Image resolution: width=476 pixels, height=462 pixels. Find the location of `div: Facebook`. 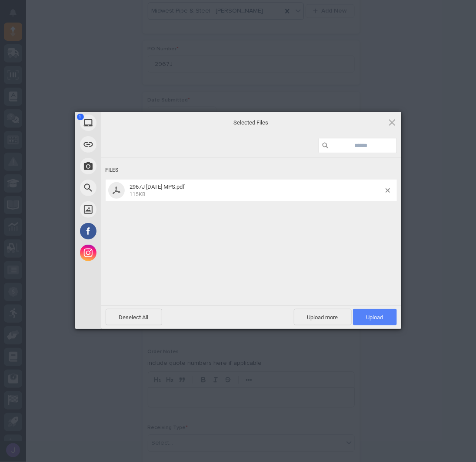

div: Facebook is located at coordinates (128, 231).